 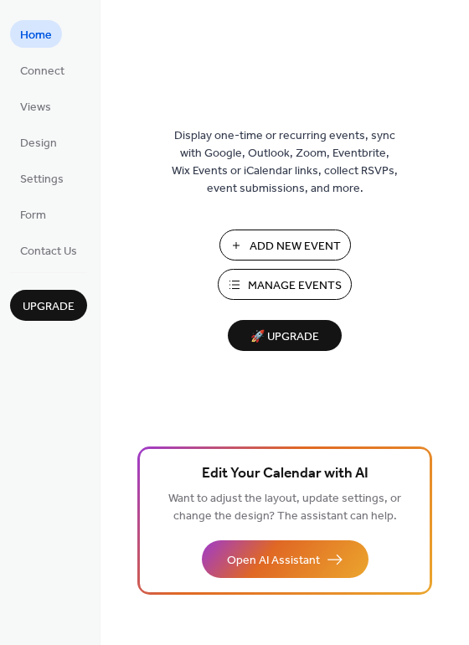 What do you see at coordinates (36, 35) in the screenshot?
I see `span: Home` at bounding box center [36, 35].